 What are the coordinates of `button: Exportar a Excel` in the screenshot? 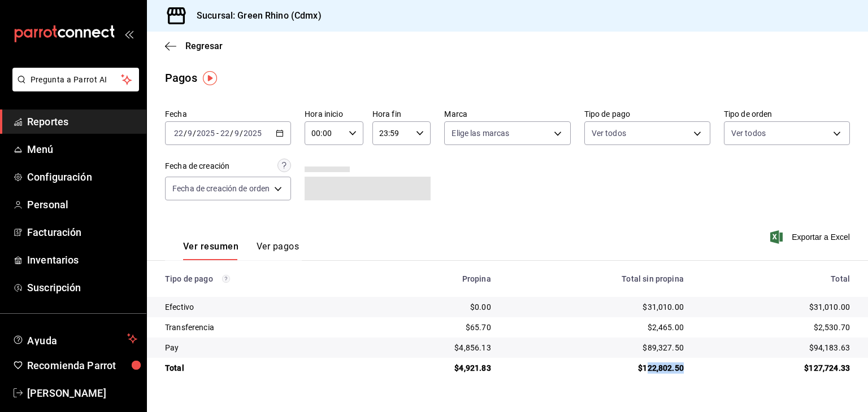 It's located at (811, 237).